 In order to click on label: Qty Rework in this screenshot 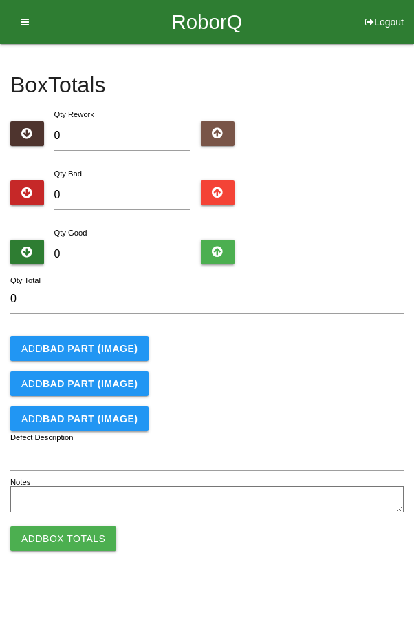, I will do `click(74, 114)`.